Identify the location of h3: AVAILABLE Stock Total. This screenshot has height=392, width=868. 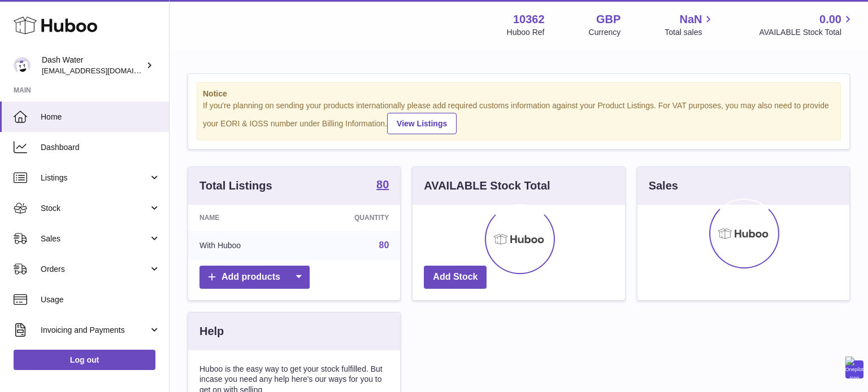
(486, 186).